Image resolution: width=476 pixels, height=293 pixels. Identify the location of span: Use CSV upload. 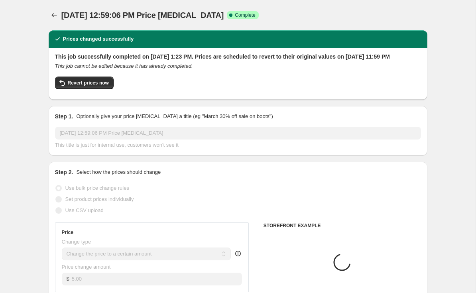
(85, 210).